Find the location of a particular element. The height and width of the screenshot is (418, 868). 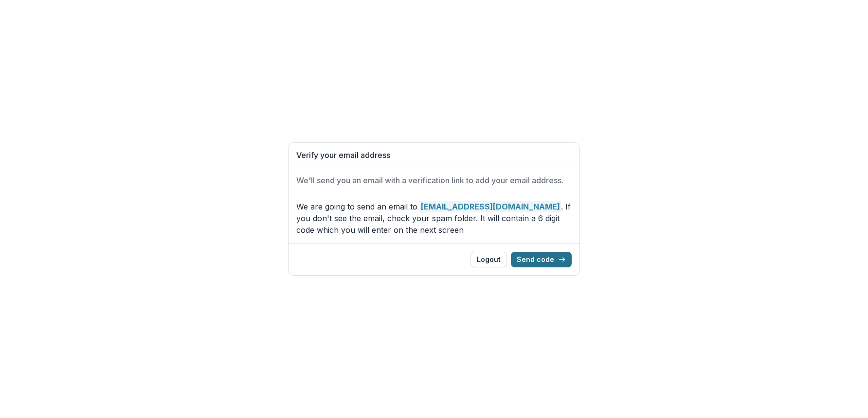

h2: We'll send you an email with a verification link to add your email address. is located at coordinates (434, 180).